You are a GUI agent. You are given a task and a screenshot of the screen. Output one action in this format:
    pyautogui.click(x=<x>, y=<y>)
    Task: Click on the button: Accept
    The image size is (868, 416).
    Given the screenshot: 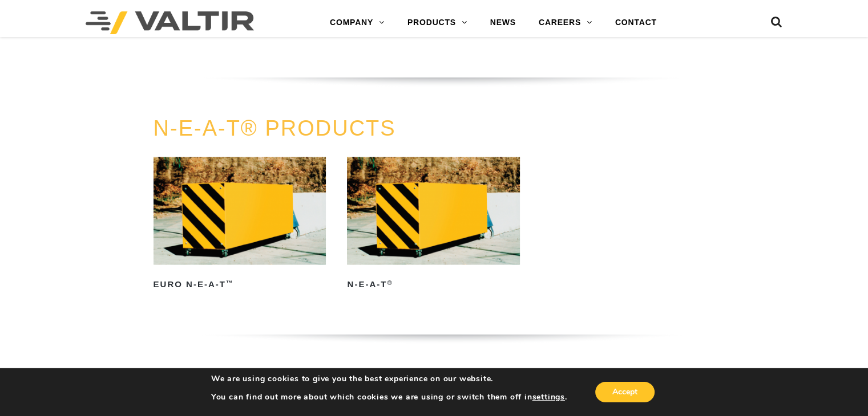 What is the action you would take?
    pyautogui.click(x=625, y=392)
    